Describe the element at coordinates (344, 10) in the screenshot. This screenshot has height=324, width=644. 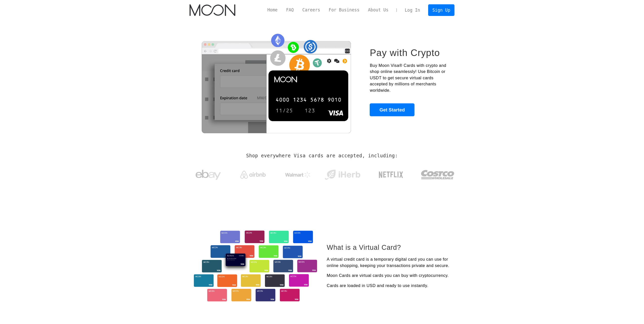
I see `a: For Business` at that location.